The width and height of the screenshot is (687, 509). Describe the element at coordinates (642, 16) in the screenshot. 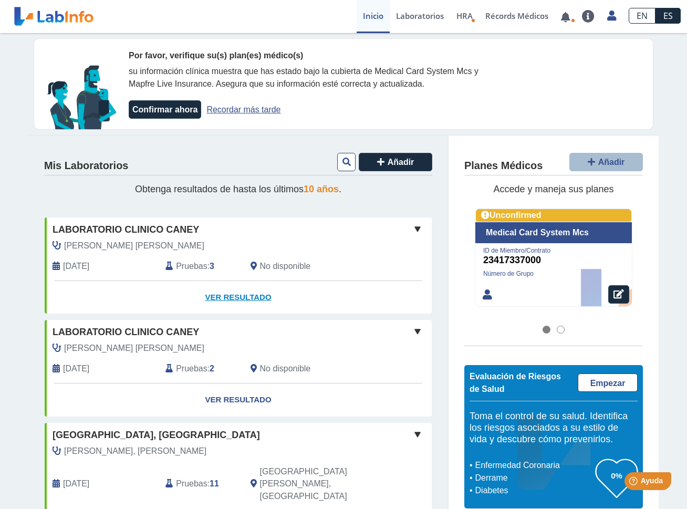

I see `a: EN` at that location.